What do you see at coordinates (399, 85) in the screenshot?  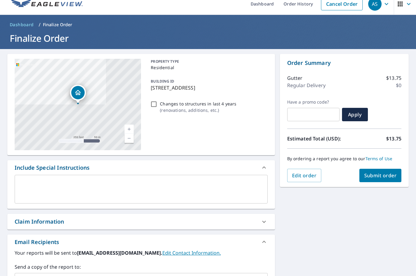 I see `p: $0` at bounding box center [399, 85].